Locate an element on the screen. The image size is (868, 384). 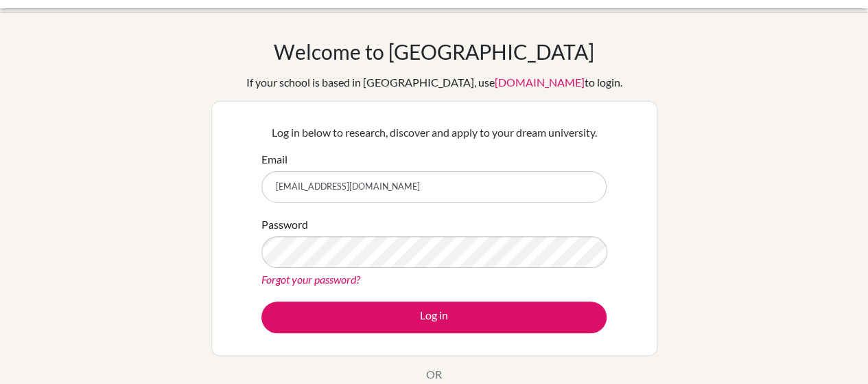
button: Log in is located at coordinates (434, 317).